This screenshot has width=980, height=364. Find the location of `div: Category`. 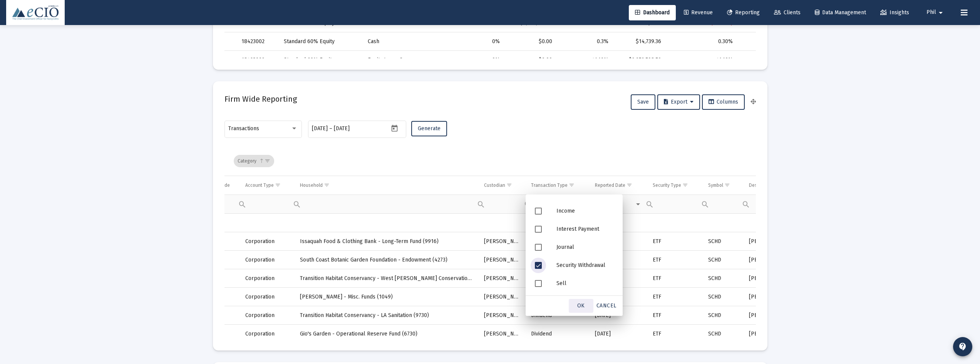

div: Category is located at coordinates (254, 161).